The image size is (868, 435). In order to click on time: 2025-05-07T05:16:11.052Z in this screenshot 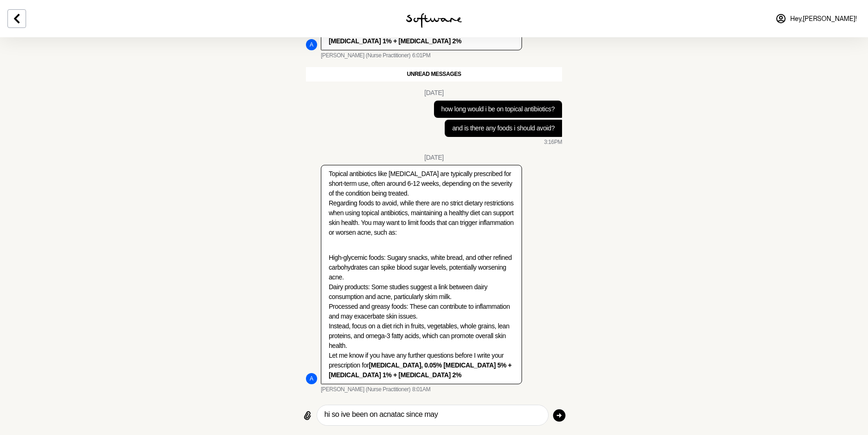, I will do `click(553, 143)`.